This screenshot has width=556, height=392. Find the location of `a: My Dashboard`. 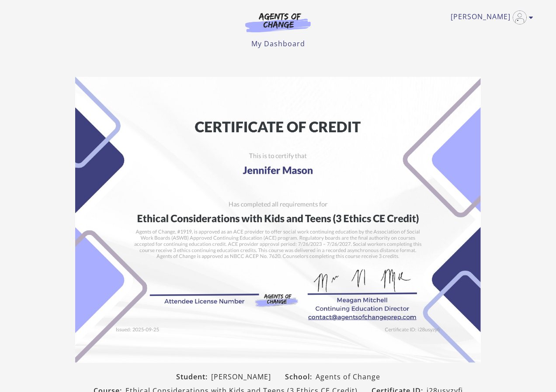

a: My Dashboard is located at coordinates (278, 44).